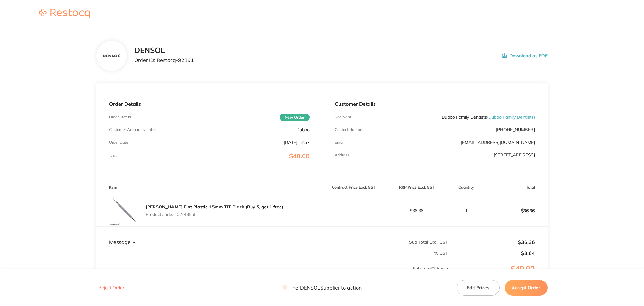 Image resolution: width=644 pixels, height=306 pixels. What do you see at coordinates (434, 104) in the screenshot?
I see `p: Customer Details` at bounding box center [434, 104].